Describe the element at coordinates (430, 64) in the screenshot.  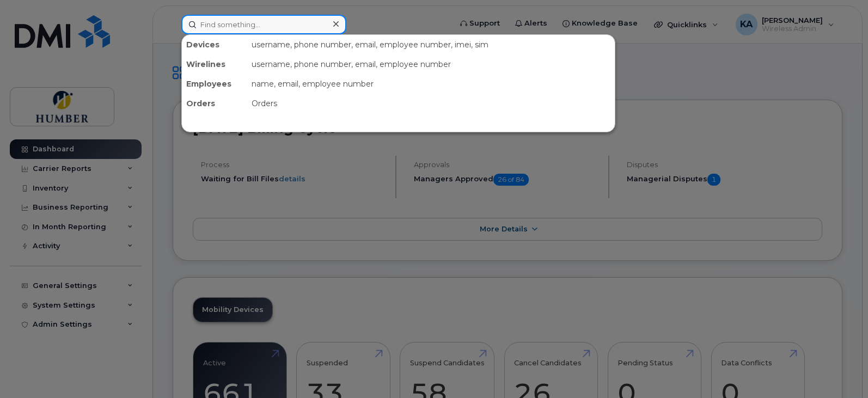
I see `div: username, phone number, email, employee number` at that location.